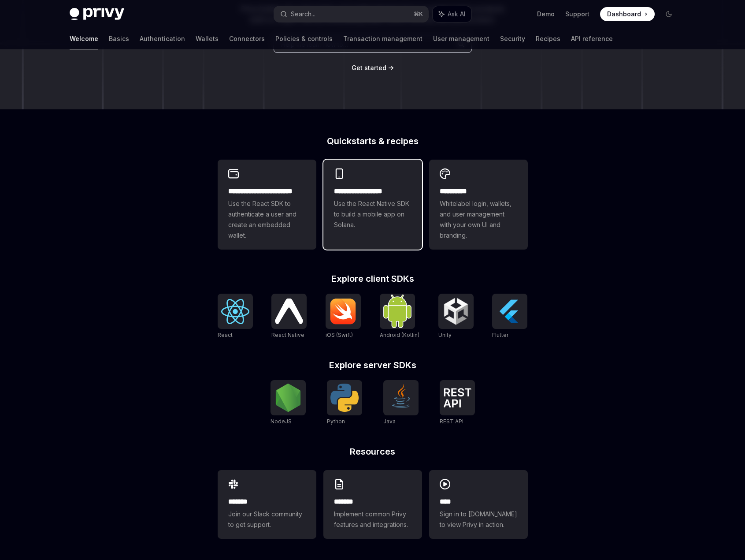 The width and height of the screenshot is (745, 560). I want to click on span: Whitelabel login, wallets, and user management with your own UI and branding., so click(479, 220).